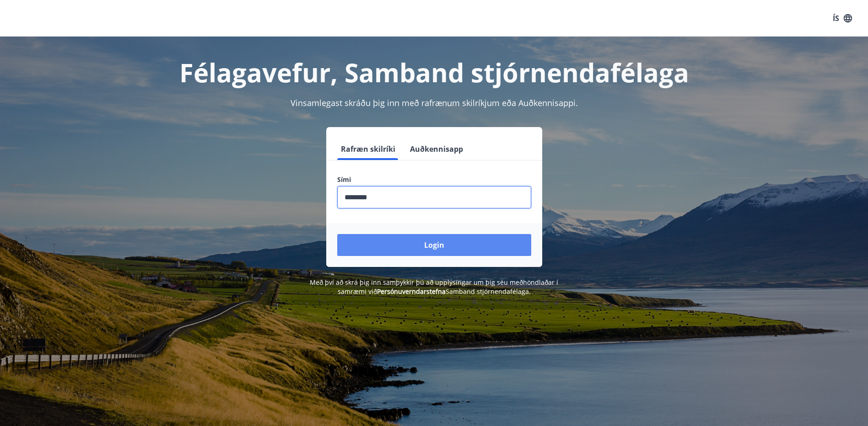  What do you see at coordinates (412, 291) in the screenshot?
I see `a: Persónuverndarstefna` at bounding box center [412, 291].